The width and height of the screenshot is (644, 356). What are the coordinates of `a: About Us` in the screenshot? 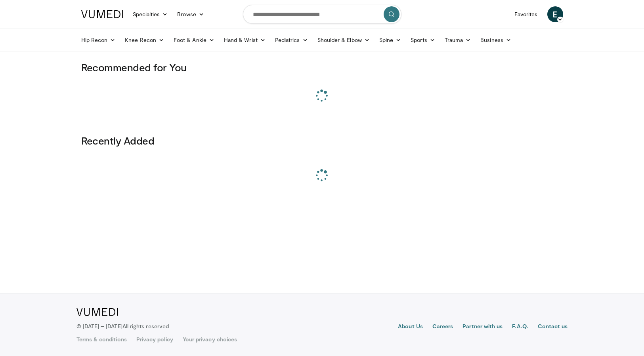 It's located at (410, 327).